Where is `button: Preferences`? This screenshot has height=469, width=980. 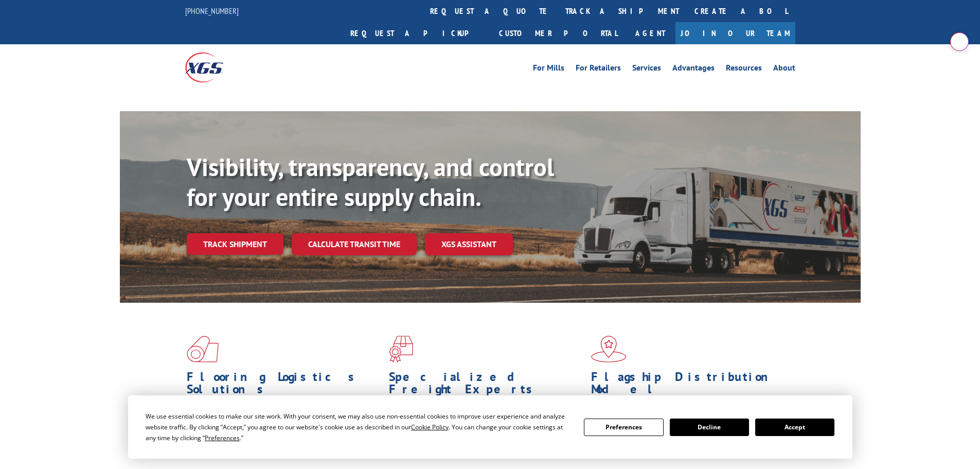
button: Preferences is located at coordinates (624, 427).